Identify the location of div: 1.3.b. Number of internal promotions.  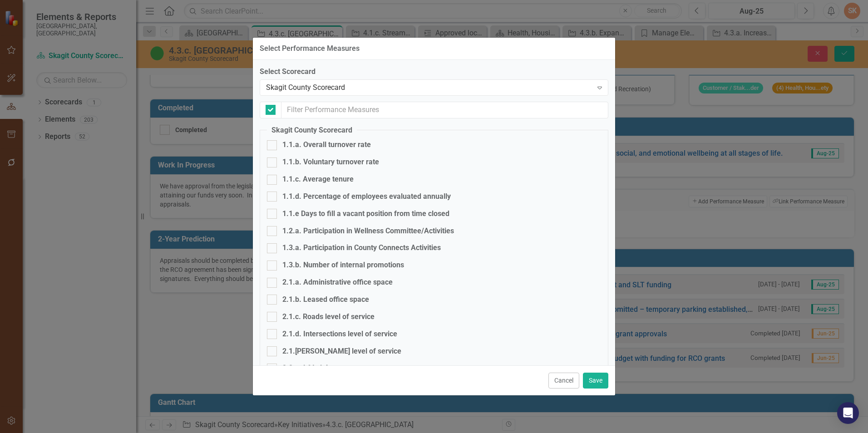
(343, 265).